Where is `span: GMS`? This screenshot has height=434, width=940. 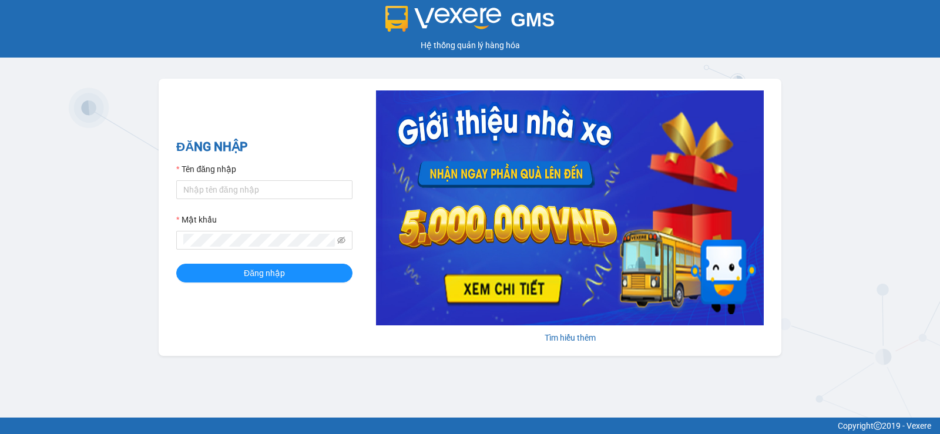 span: GMS is located at coordinates (532, 19).